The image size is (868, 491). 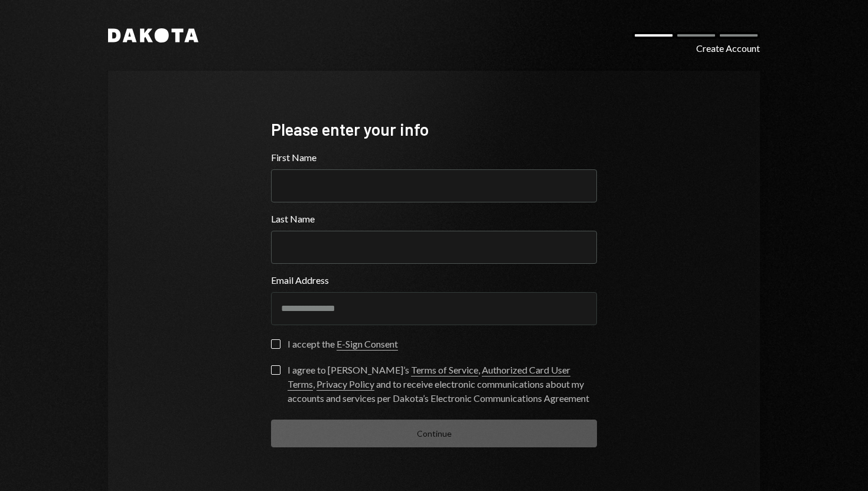 What do you see at coordinates (434, 129) in the screenshot?
I see `div: Please enter your info` at bounding box center [434, 129].